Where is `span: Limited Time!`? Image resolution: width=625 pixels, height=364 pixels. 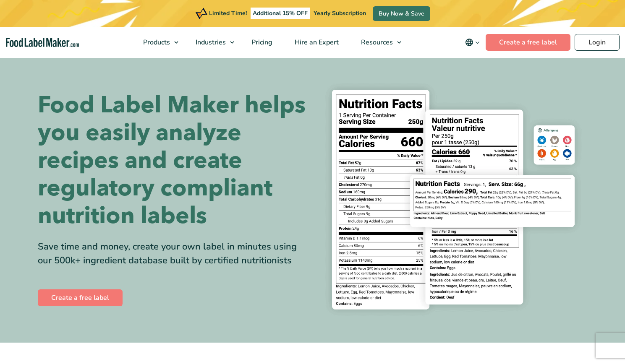 span: Limited Time! is located at coordinates (228, 13).